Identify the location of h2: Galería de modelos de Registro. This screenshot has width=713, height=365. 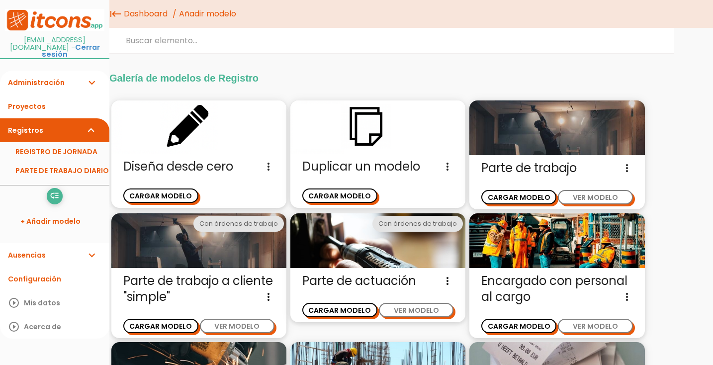
(376, 78).